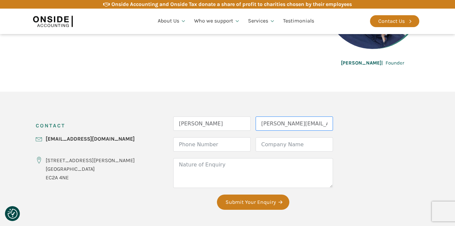 The height and width of the screenshot is (226, 455). Describe the element at coordinates (172, 21) in the screenshot. I see `a: About Us` at that location.